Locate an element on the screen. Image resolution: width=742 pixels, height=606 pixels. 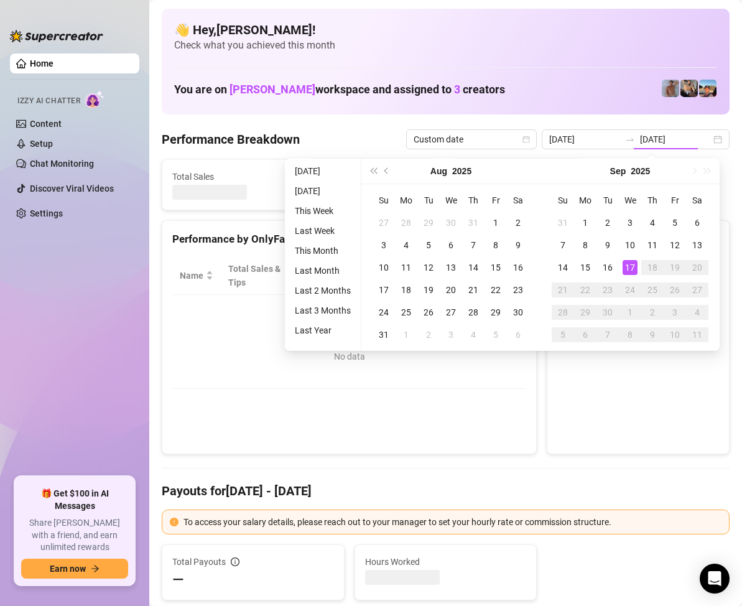
span: 🎁 Get $100 in AI Messages is located at coordinates (75, 500).